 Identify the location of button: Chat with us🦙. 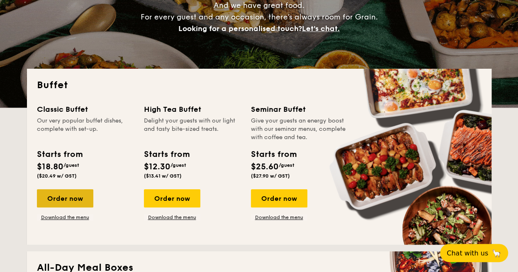
(474, 253).